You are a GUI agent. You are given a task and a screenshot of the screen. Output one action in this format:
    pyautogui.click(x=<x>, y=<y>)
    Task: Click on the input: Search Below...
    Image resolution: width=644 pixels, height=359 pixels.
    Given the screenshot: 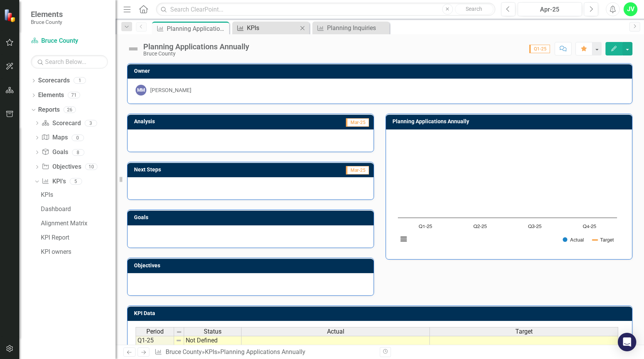 What is the action you would take?
    pyautogui.click(x=69, y=61)
    